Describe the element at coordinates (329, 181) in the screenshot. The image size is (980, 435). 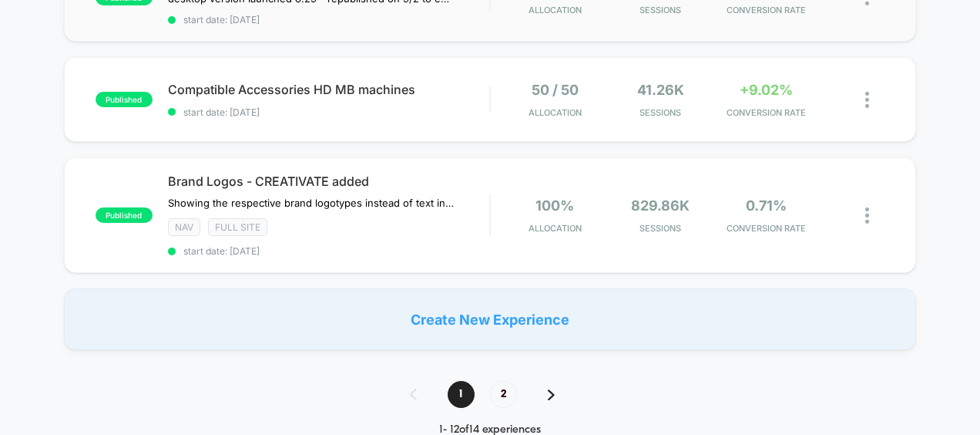
I see `span: Brand Logos - CREATIVATE added` at that location.